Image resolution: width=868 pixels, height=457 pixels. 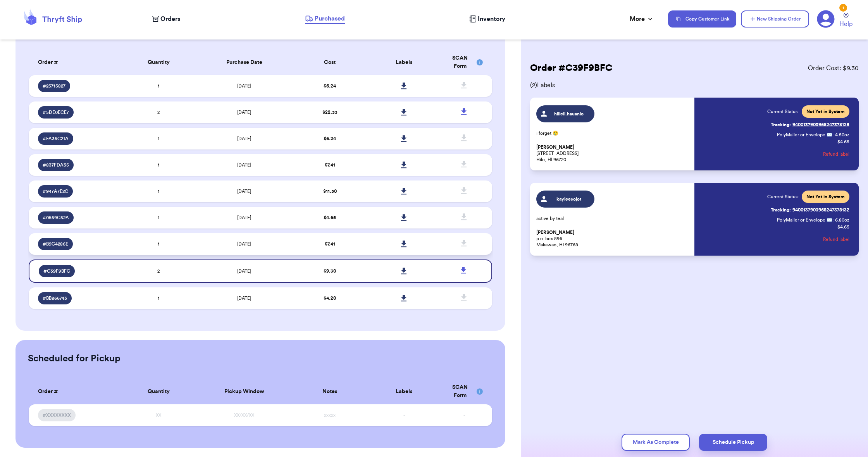 What do you see at coordinates (842, 220) in the screenshot?
I see `span: 6.80 oz` at bounding box center [842, 220].